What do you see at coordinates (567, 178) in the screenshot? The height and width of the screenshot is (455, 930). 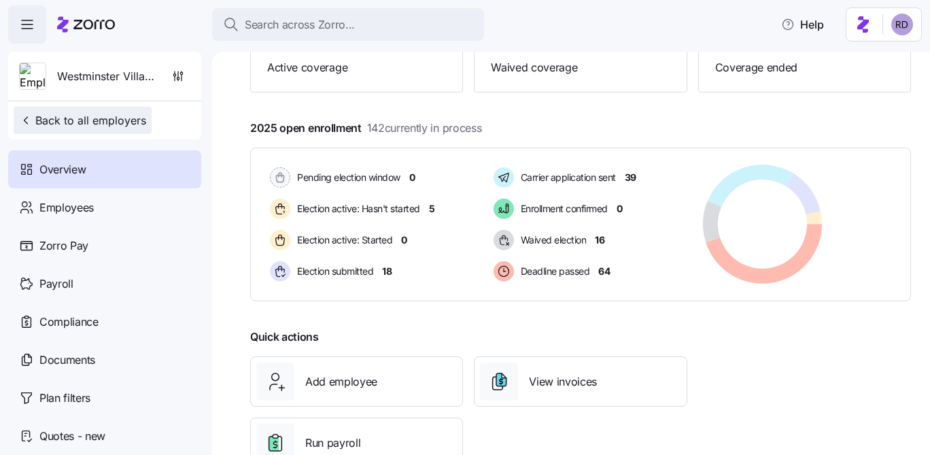 I see `span: Carrier application sent` at bounding box center [567, 178].